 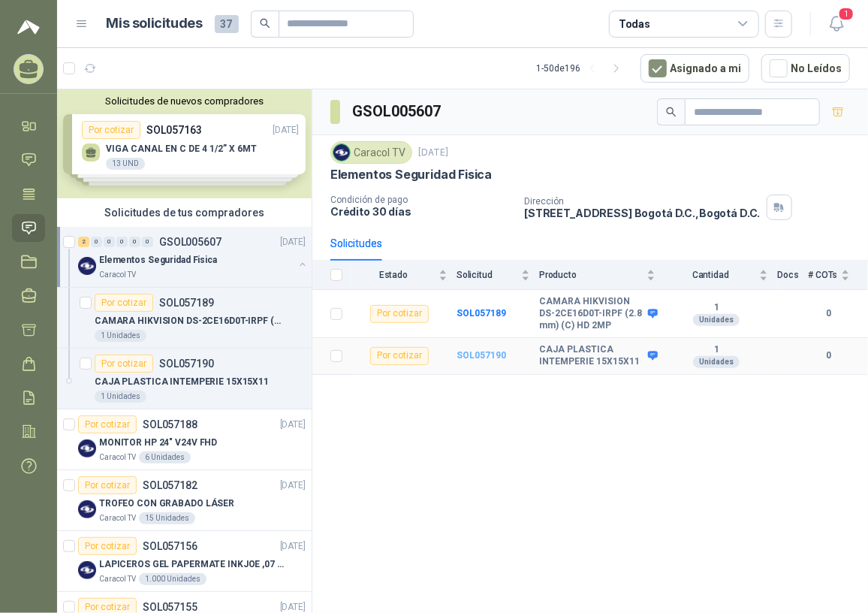 What do you see at coordinates (721, 275) in the screenshot?
I see `th: Cantidad` at bounding box center [721, 275].